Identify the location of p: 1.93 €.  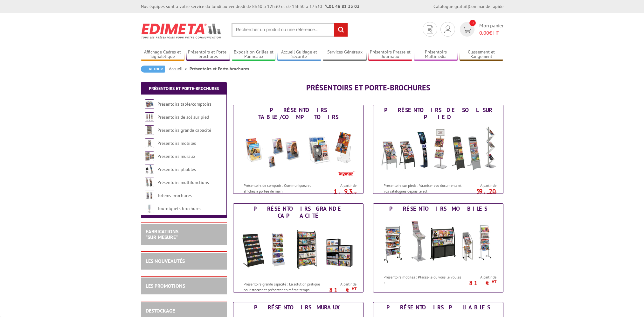
(339, 193).